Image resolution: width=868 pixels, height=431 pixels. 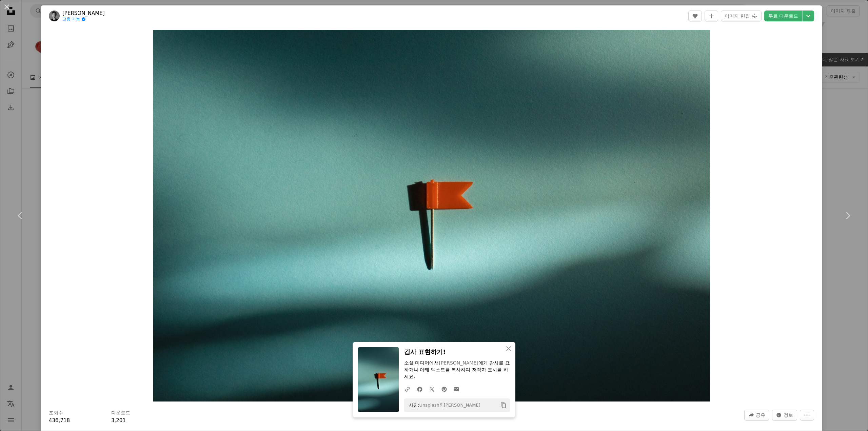 I want to click on button: 클립보드에 복사하기, so click(x=504, y=405).